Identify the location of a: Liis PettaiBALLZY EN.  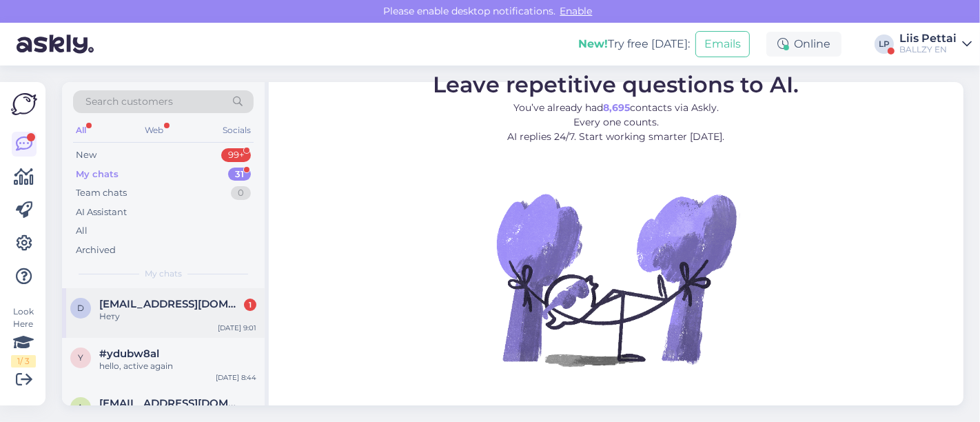
(935, 44).